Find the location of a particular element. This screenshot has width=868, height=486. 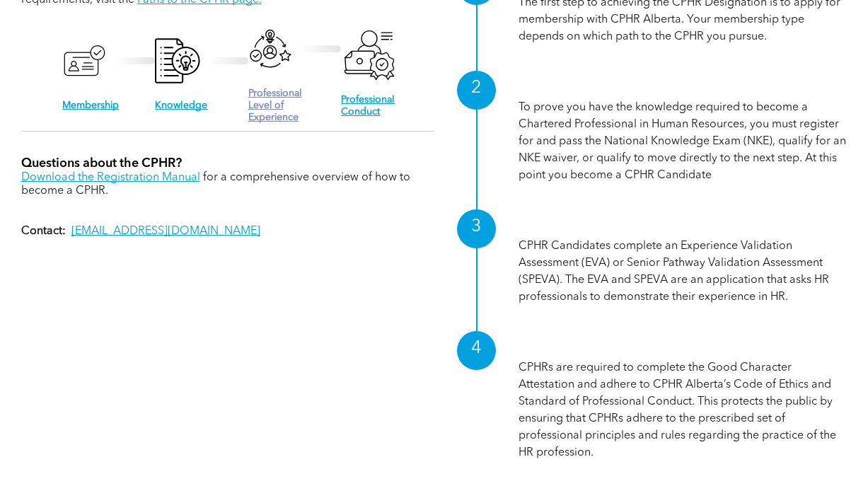

p: CPHR Candidates complete an Experience Validation Assessment (EVA) or Senior Pathway Validation A... is located at coordinates (683, 272).